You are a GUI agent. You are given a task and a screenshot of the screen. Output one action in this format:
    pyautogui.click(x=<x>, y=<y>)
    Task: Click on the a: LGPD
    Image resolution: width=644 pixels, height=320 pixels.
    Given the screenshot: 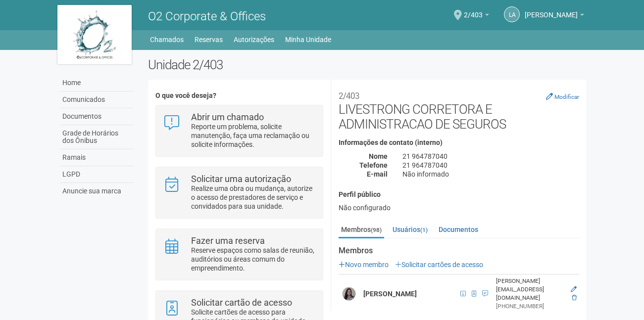 What is the action you would take?
    pyautogui.click(x=96, y=175)
    